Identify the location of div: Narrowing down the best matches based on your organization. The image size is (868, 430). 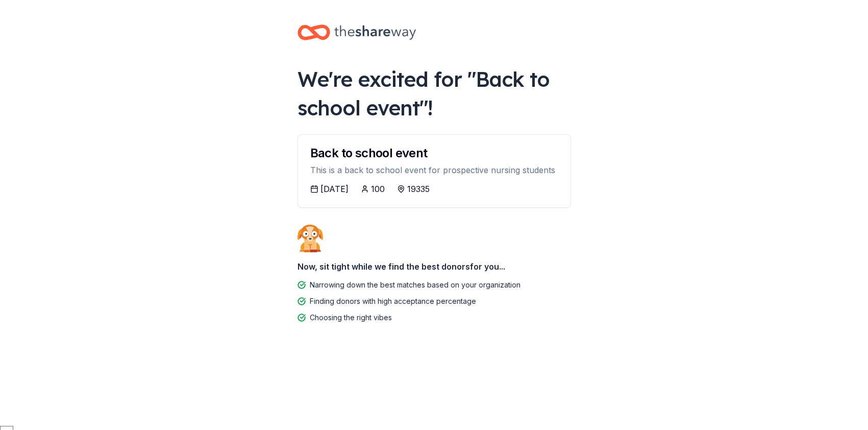
(415, 285).